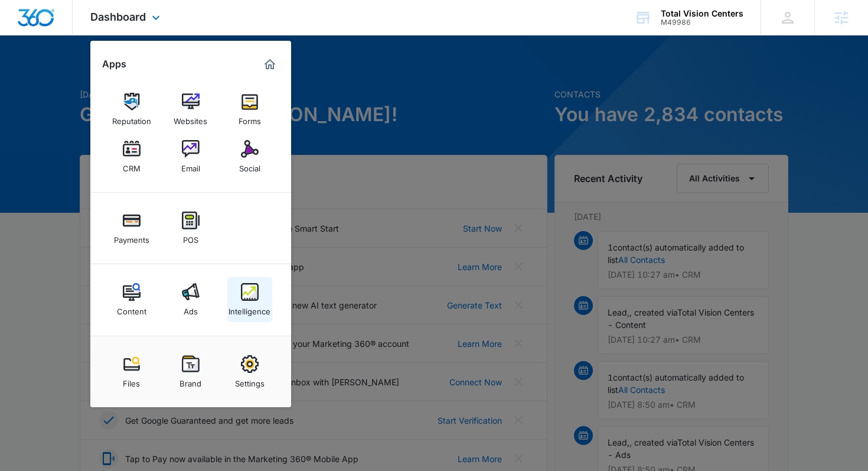 This screenshot has height=471, width=868. Describe the element at coordinates (114, 64) in the screenshot. I see `h2: Apps` at that location.